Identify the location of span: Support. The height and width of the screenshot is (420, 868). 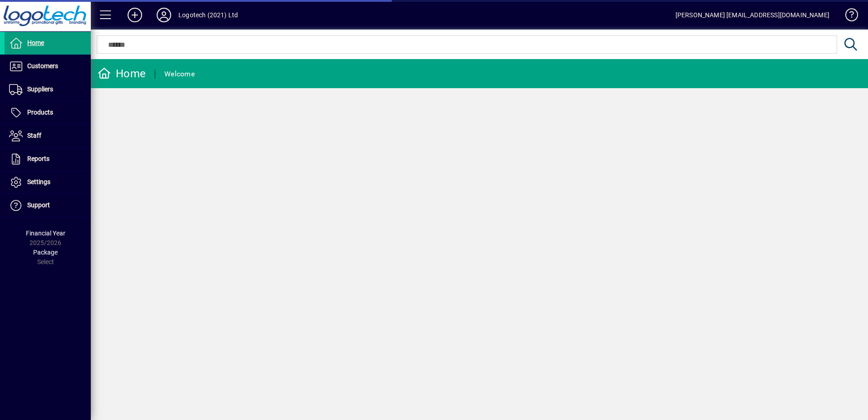
(39, 205).